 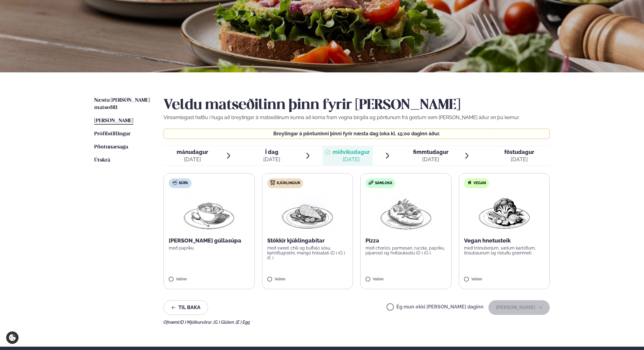 What do you see at coordinates (356, 133) in the screenshot?
I see `p: Breytingar á pöntuninni þinni fyrir næsta dag loka kl. 15:00 daginn áður.` at bounding box center [356, 133].